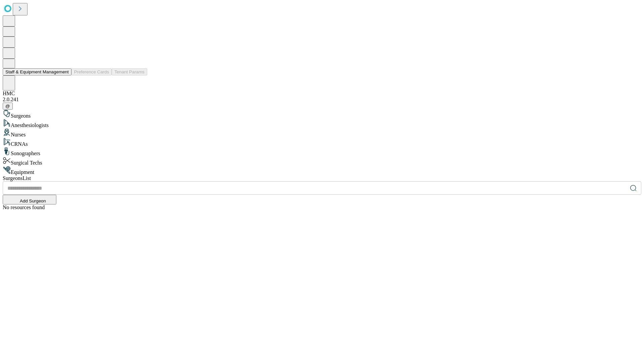 This screenshot has width=644, height=362. What do you see at coordinates (322, 124) in the screenshot?
I see `div: Anesthesiologists` at bounding box center [322, 124].